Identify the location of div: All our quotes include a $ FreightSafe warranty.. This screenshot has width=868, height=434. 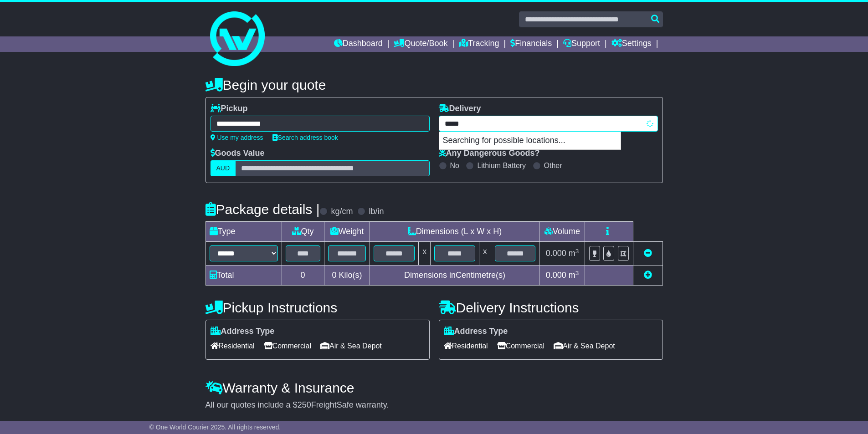
(434, 405).